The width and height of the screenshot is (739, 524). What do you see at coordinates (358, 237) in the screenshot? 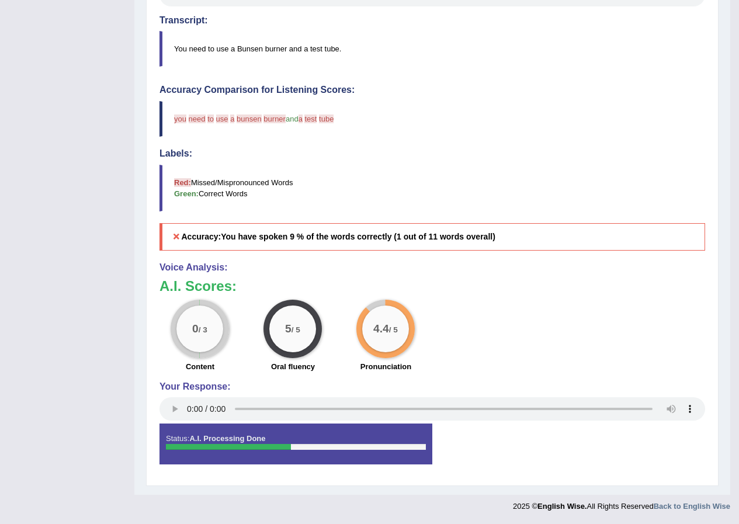
I see `b: You have spoken 9 % of the words correctly (1 out of 11 words overall)` at bounding box center [358, 237].